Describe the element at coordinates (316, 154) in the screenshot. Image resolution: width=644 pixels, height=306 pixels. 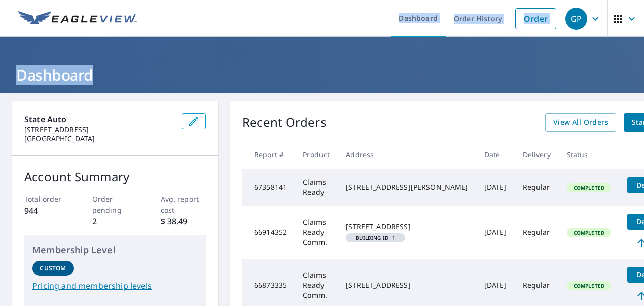
I see `th: Product` at that location.